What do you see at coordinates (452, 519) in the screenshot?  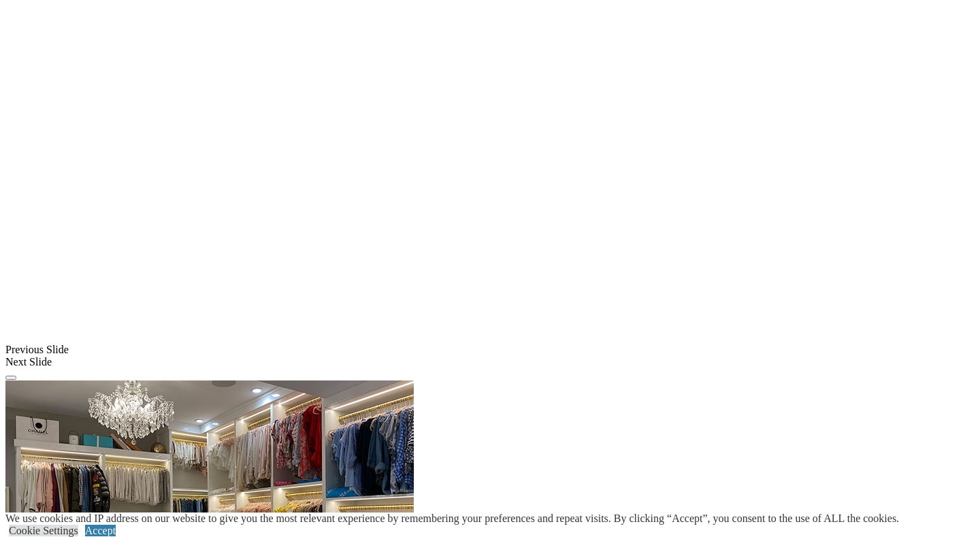 I see `div: We use cookies and IP address on our website to give you the most relevant experience by remember...` at bounding box center [452, 519].